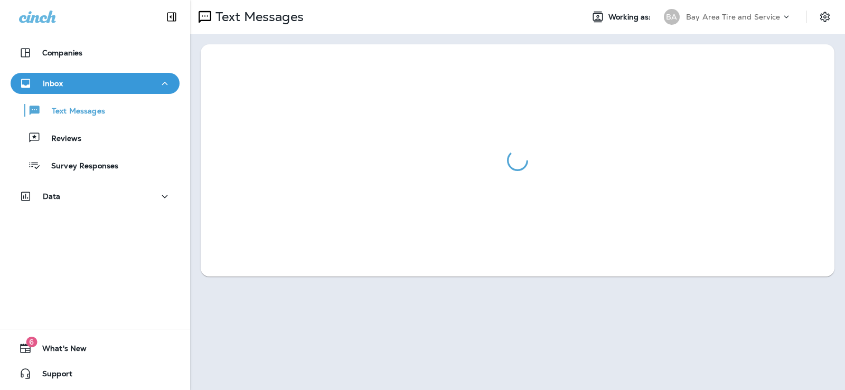  I want to click on span: 6, so click(31, 342).